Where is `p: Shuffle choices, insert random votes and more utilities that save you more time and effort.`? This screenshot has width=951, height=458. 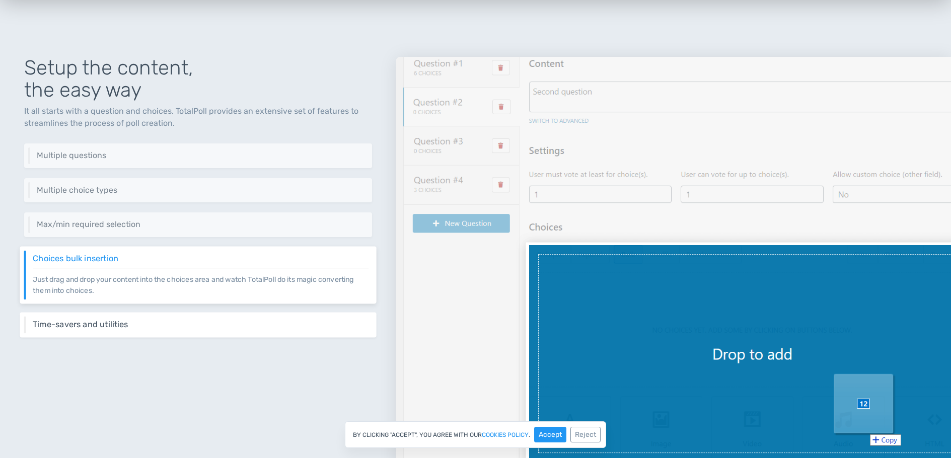
p: Shuffle choices, insert random votes and more utilities that save you more time and effort. is located at coordinates (200, 329).